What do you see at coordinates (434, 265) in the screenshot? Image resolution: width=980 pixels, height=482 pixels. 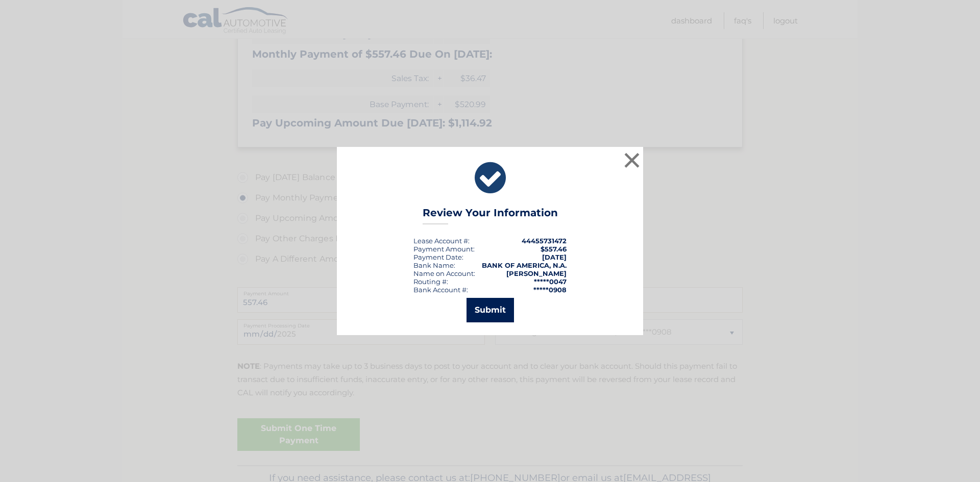 I see `div: Bank Name:` at bounding box center [434, 265].